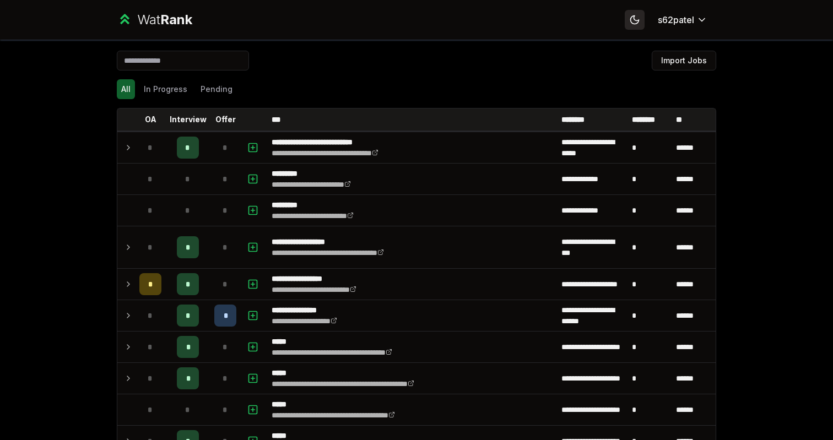 The image size is (833, 440). Describe the element at coordinates (176, 19) in the screenshot. I see `span: Rank` at that location.